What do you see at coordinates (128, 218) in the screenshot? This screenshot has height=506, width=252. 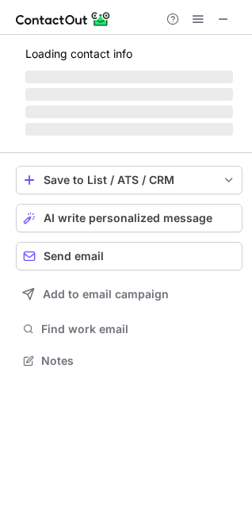 I see `span: AI write personalized message` at bounding box center [128, 218].